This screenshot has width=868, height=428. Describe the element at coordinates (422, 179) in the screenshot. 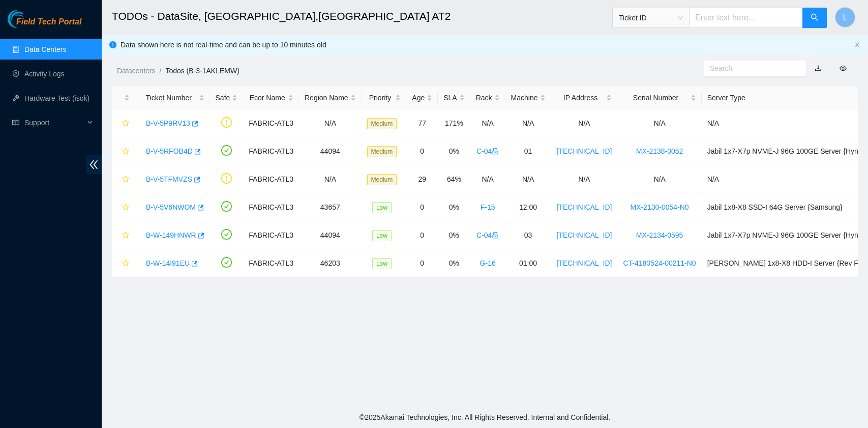

I see `td: 29` at that location.